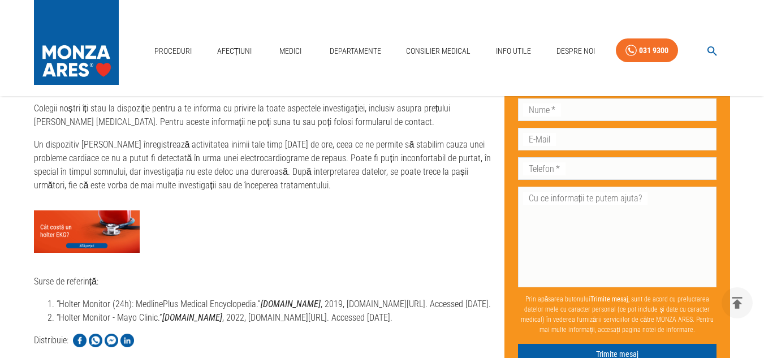  I want to click on button: Share on Facebook, so click(80, 341).